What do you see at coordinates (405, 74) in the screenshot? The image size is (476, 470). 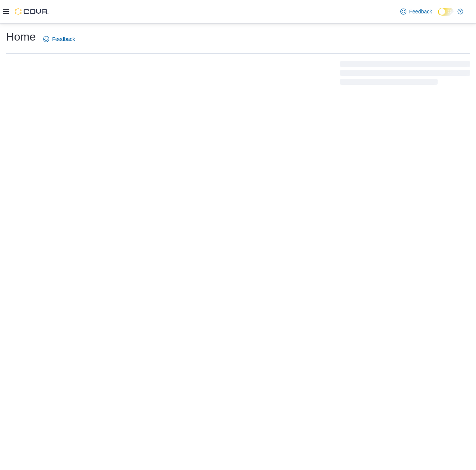 I see `span: Loading` at bounding box center [405, 74].